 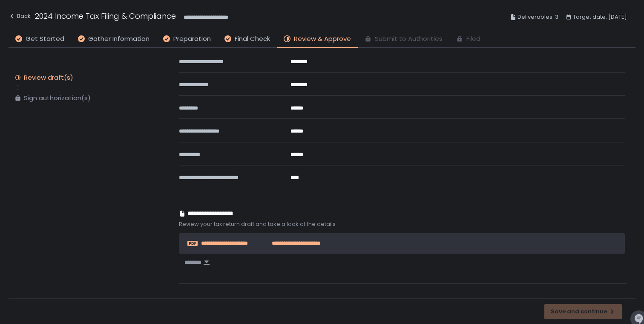 What do you see at coordinates (119, 39) in the screenshot?
I see `span: Gather Information` at bounding box center [119, 39].